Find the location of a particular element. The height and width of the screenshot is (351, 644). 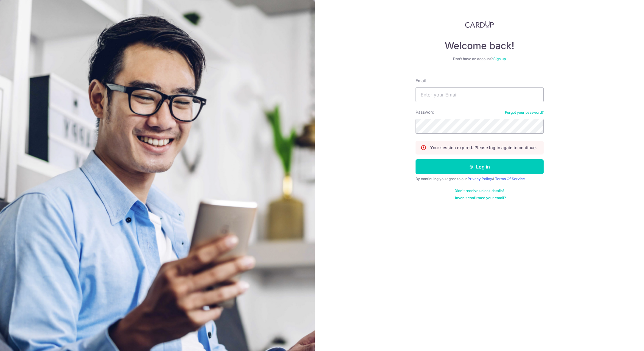

img: CardUp Logo is located at coordinates (480, 25).